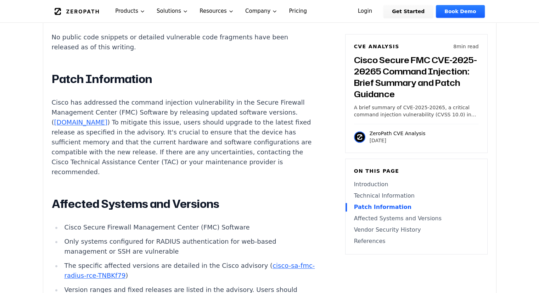 Image resolution: width=539 pixels, height=293 pixels. I want to click on a: Vendor Security History, so click(416, 230).